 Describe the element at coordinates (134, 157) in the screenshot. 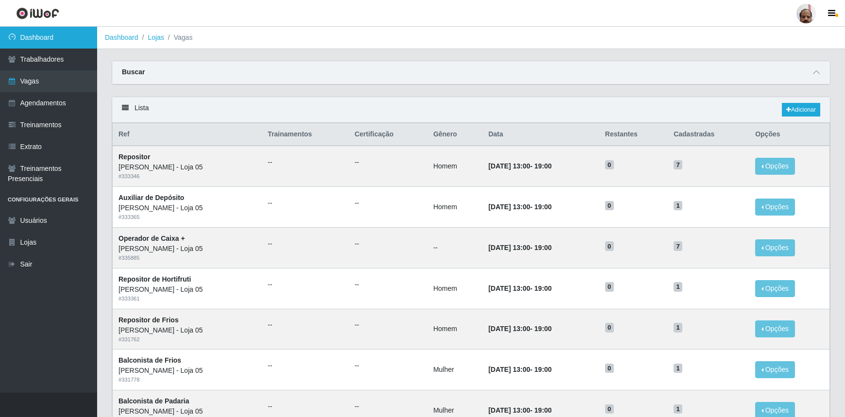

I see `strong: Repositor` at that location.